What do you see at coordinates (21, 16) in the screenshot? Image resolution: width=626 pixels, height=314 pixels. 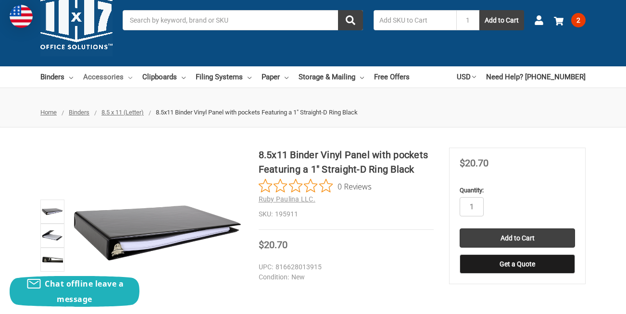 I see `img: duty and tax information for United States` at bounding box center [21, 16].